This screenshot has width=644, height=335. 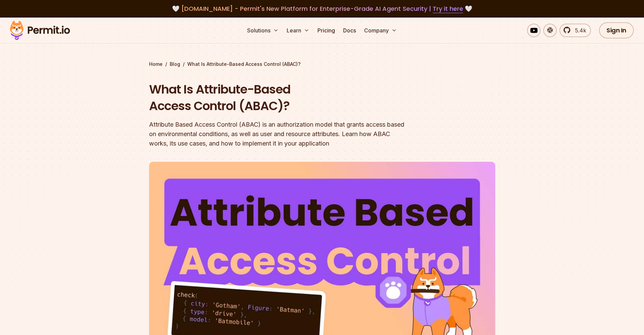 What do you see at coordinates (156, 64) in the screenshot?
I see `a: Home` at bounding box center [156, 64].